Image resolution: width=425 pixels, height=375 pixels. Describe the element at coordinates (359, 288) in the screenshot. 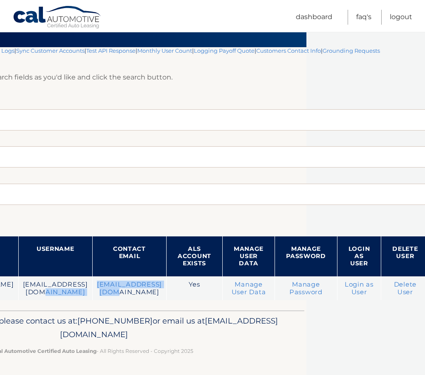

I see `a: Login as User` at that location.